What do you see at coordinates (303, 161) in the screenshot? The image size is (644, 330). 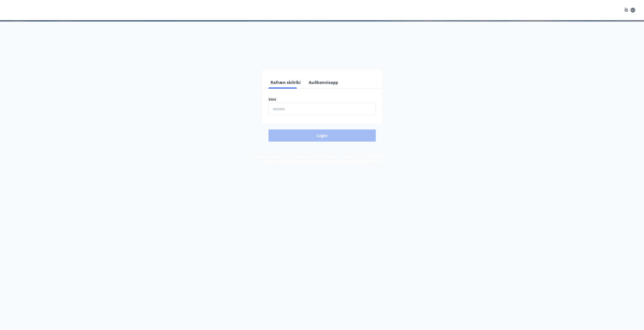 I see `a: Persónuverndarstefna` at bounding box center [303, 161].